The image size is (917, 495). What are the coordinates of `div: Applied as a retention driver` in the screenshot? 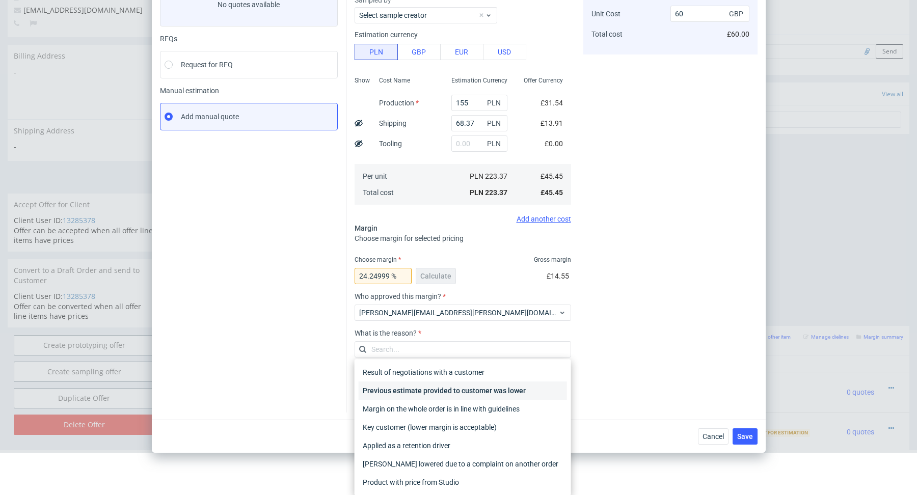 It's located at (463, 446).